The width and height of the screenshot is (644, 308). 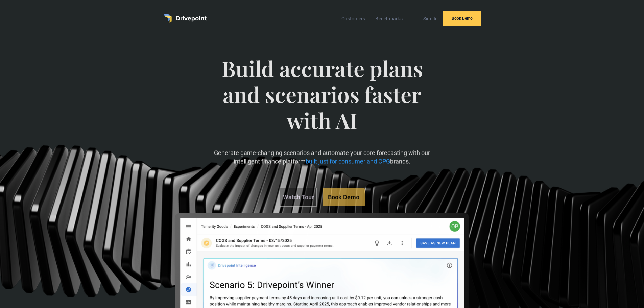 What do you see at coordinates (348, 161) in the screenshot?
I see `span: built just for consumer and CPG` at bounding box center [348, 161].